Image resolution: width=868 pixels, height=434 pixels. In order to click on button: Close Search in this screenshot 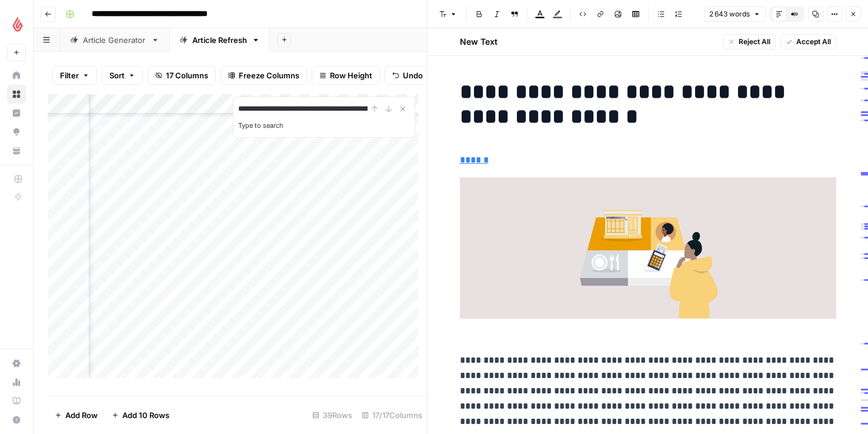, I will do `click(403, 109)`.